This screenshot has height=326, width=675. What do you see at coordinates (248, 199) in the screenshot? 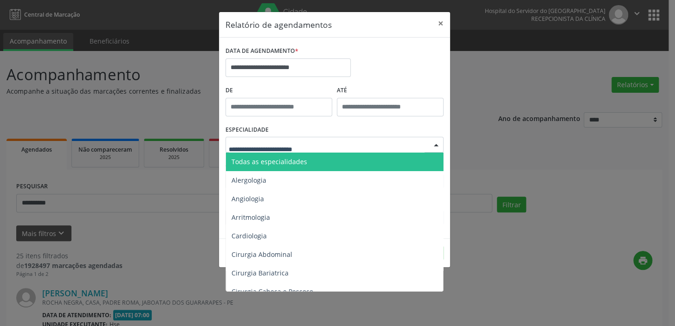
I see `span: Angiologia` at bounding box center [248, 199].